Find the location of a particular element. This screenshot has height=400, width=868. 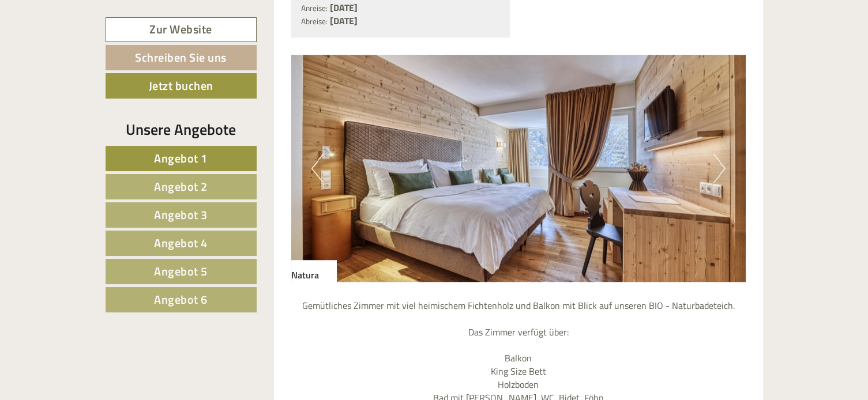

span: Angebot 6 is located at coordinates (181, 300).